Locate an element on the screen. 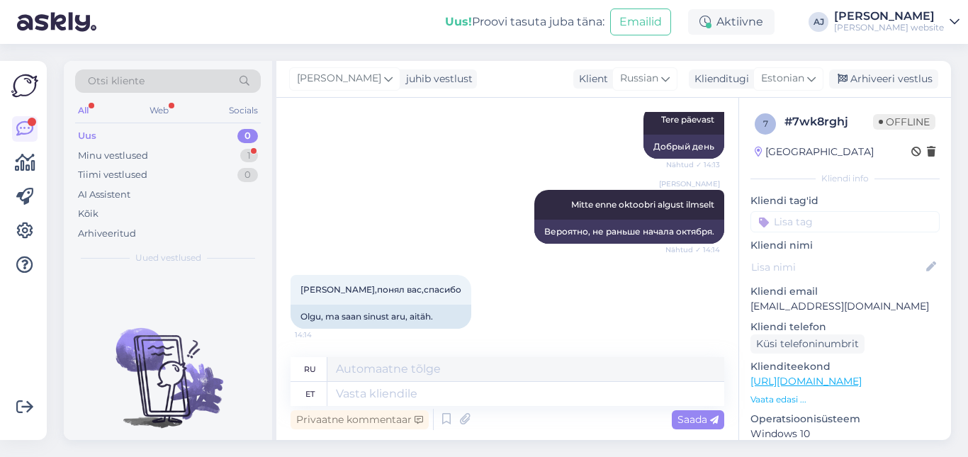  div: AJ is located at coordinates (818, 22).